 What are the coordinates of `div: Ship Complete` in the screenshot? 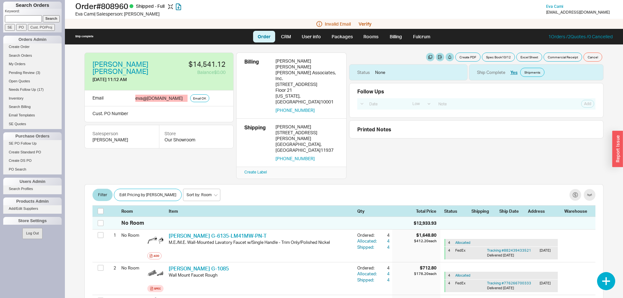 It's located at (491, 72).